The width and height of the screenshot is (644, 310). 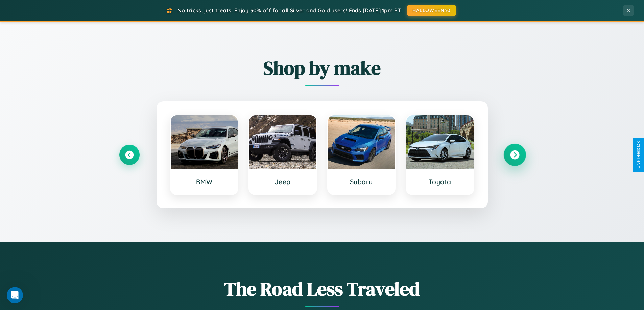 I want to click on h3: Toyota, so click(x=440, y=182).